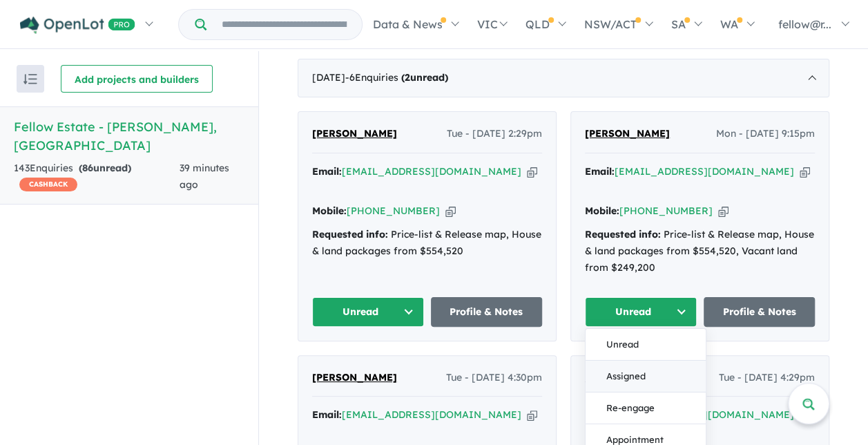 The width and height of the screenshot is (868, 445). I want to click on input: Try estate name, suburb, builder or developer, so click(284, 24).